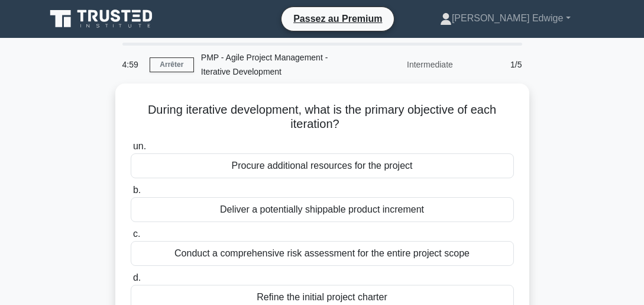 The image size is (644, 305). Describe the element at coordinates (136, 277) in the screenshot. I see `span: d.` at that location.